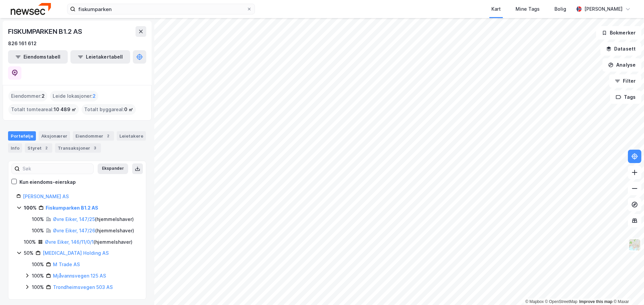  Describe the element at coordinates (83, 287) in the screenshot. I see `a: Trondheimsvegen 503 AS` at that location.